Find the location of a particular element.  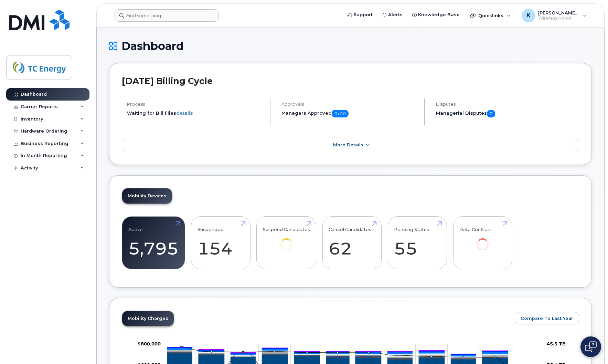

a: Suspended 154 is located at coordinates (220, 242).